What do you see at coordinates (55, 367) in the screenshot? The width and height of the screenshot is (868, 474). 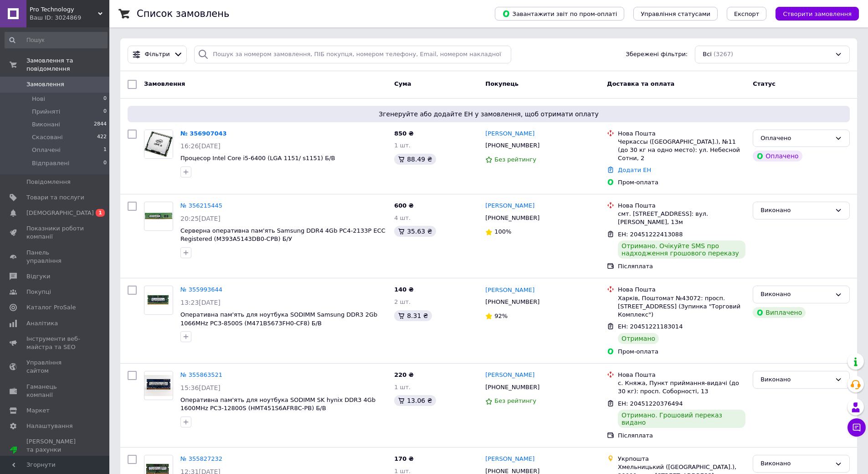 I see `span: Управління сайтом` at bounding box center [55, 367].